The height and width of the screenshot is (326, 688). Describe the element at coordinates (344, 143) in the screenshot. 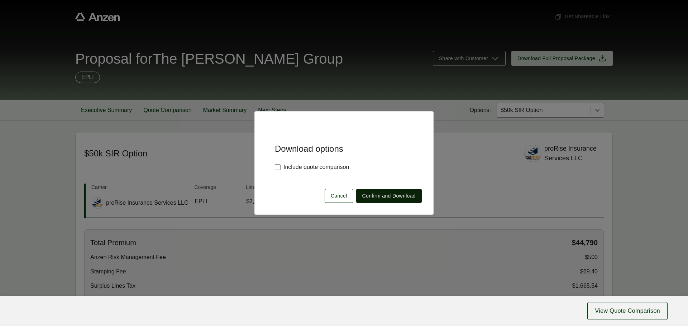

I see `h5: Download options` at that location.